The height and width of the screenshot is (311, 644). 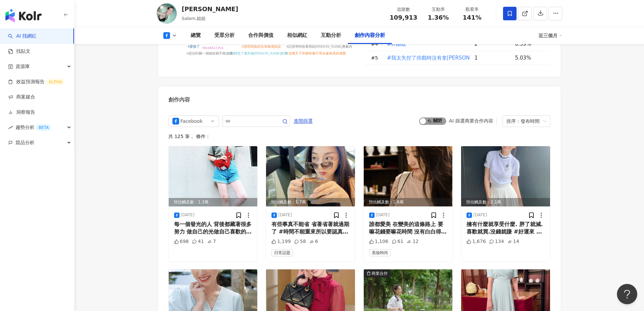 What do you see at coordinates (379, 241) in the screenshot?
I see `div: 1,106` at bounding box center [379, 241].